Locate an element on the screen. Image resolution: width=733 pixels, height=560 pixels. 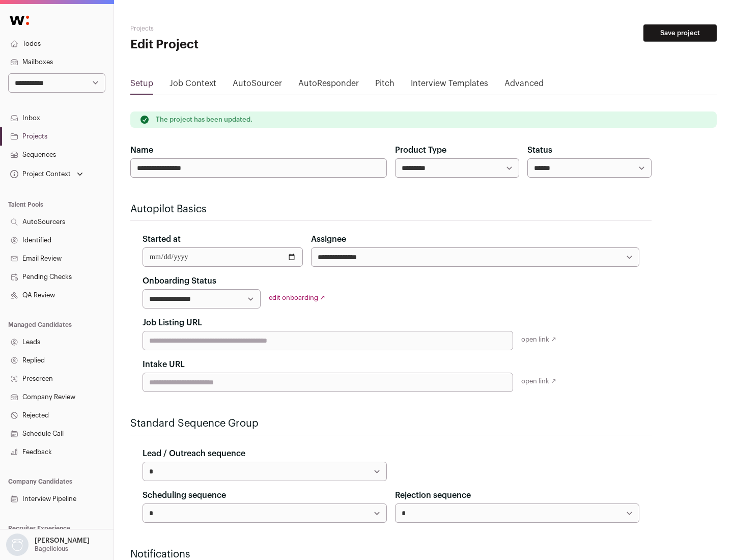
img: nopic.png is located at coordinates (17, 544).